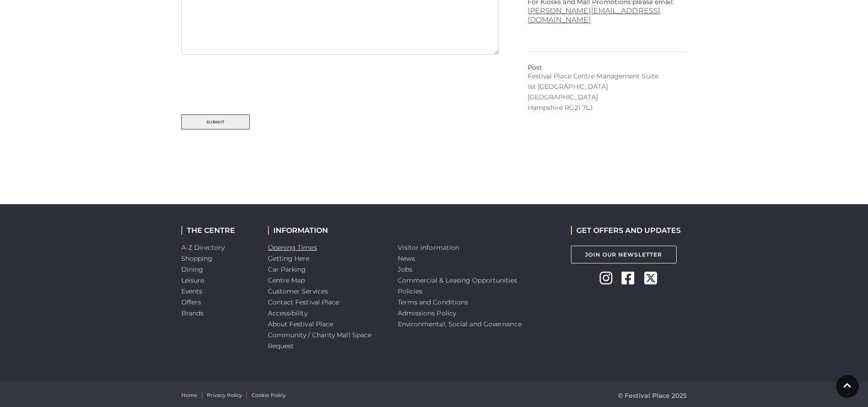 The width and height of the screenshot is (868, 407). Describe the element at coordinates (608, 68) in the screenshot. I see `p: Post` at that location.